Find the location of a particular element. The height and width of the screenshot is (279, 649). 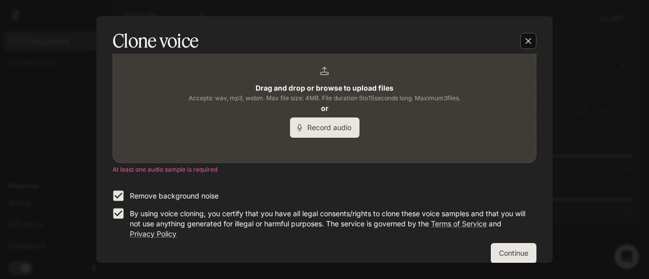

button: Record audio is located at coordinates (325, 128).